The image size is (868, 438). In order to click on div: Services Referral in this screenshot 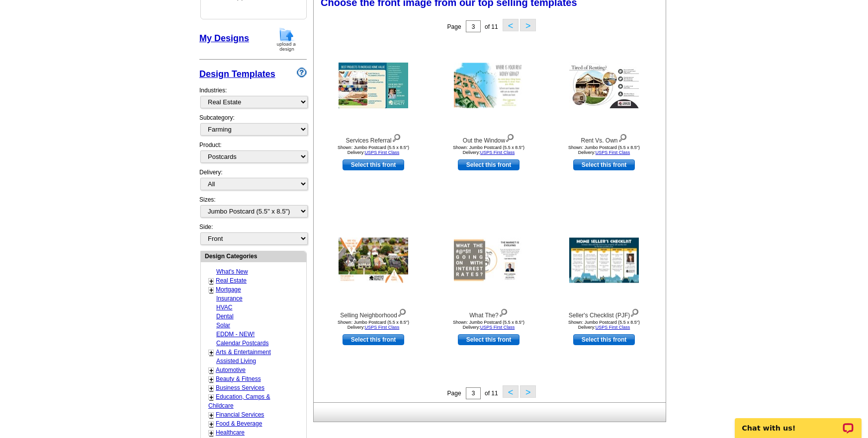, I will do `click(373, 138)`.